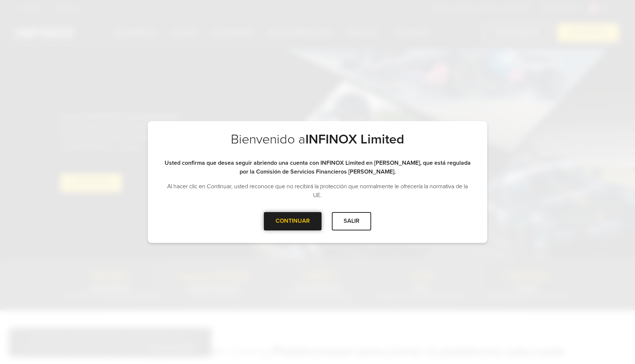  What do you see at coordinates (354, 139) in the screenshot?
I see `strong: INFINOX Limited` at bounding box center [354, 139].